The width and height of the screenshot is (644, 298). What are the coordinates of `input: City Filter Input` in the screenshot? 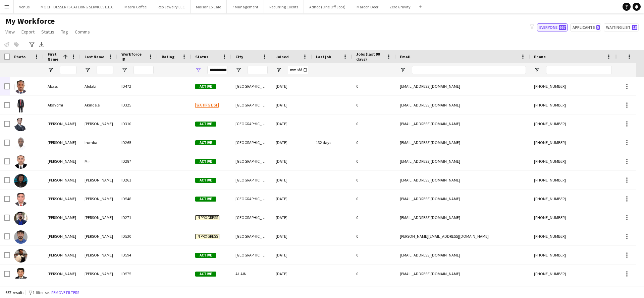 It's located at (257, 70).